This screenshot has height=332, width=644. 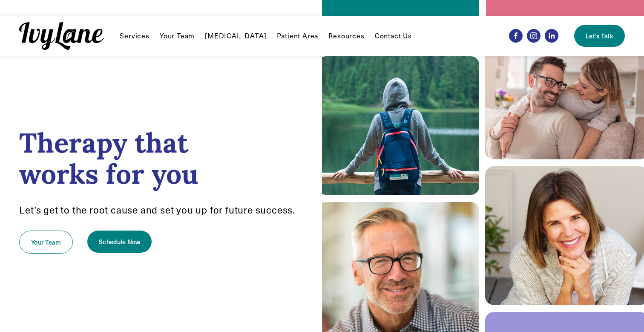 I want to click on a: Patient Area, so click(x=297, y=36).